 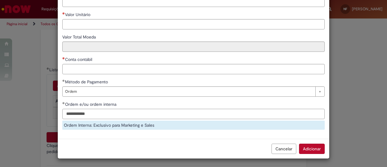 I want to click on button: Adicionar, so click(x=312, y=148).